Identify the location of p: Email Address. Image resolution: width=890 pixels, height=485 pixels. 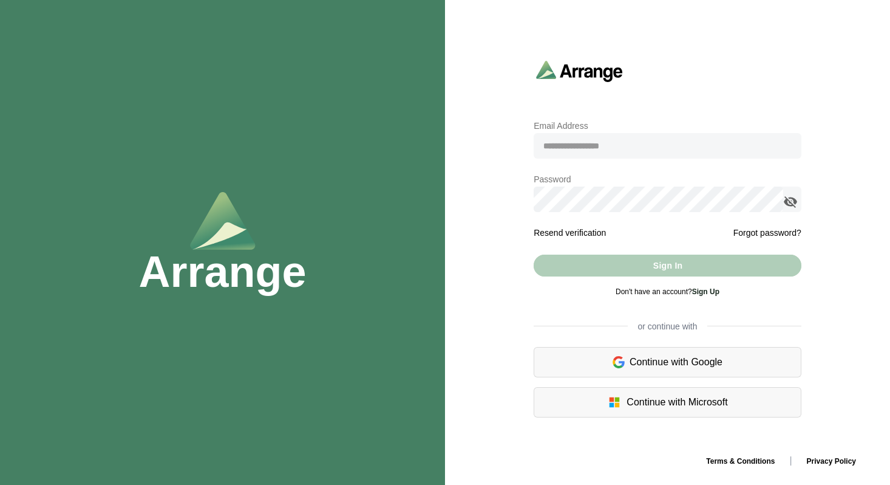
(668, 126).